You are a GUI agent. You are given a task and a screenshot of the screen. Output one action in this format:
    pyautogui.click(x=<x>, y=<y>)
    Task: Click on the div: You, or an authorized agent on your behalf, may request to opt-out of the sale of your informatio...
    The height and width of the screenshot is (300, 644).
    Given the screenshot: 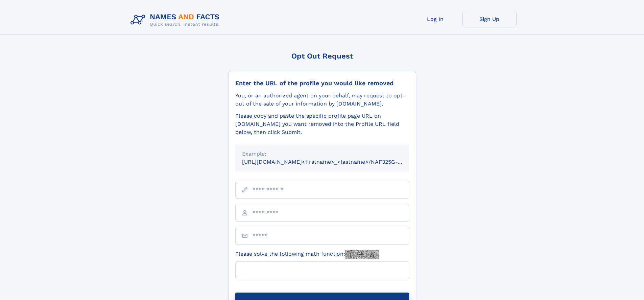 What is the action you would take?
    pyautogui.click(x=322, y=100)
    